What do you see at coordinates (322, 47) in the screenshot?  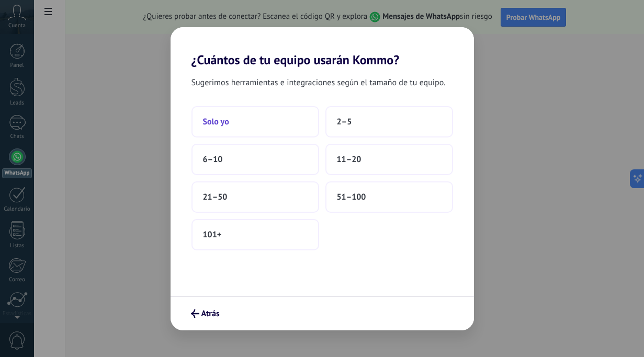 I see `h2: ¿Cuántos de tu equipo usarán Kommo?` at bounding box center [322, 47].